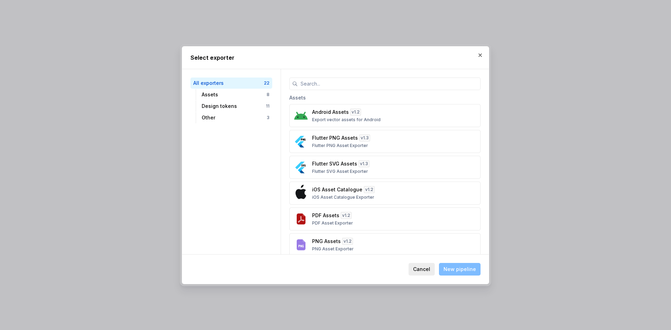 Image resolution: width=671 pixels, height=330 pixels. I want to click on p: Flutter SVG Assets, so click(334, 164).